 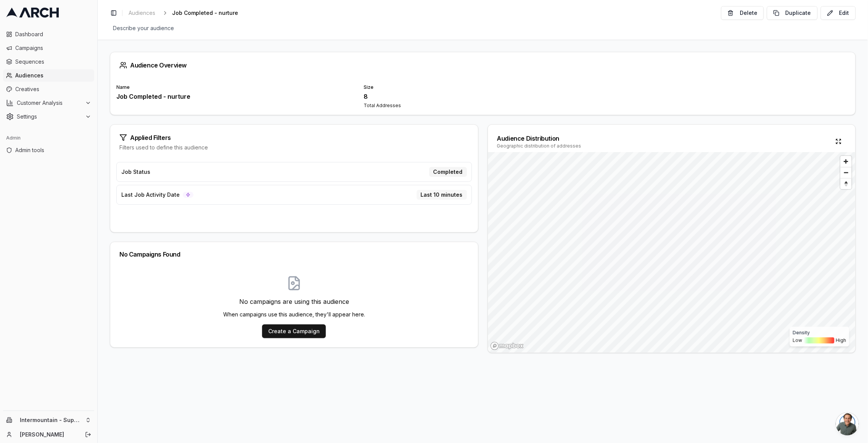 What do you see at coordinates (49, 62) in the screenshot?
I see `a: Sequences` at bounding box center [49, 62].